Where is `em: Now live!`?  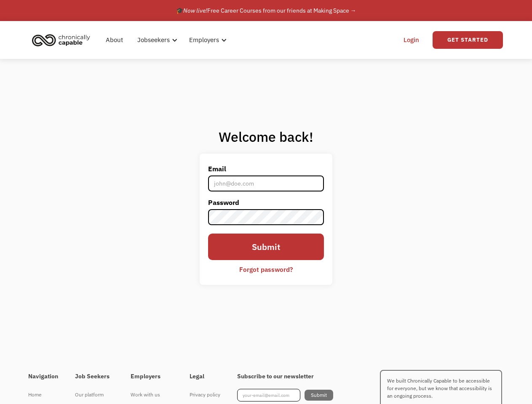
em: Now live! is located at coordinates (195, 10).